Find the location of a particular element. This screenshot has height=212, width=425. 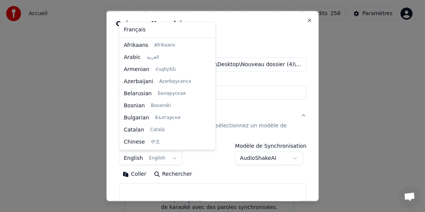

span: Armenian is located at coordinates (137, 69).